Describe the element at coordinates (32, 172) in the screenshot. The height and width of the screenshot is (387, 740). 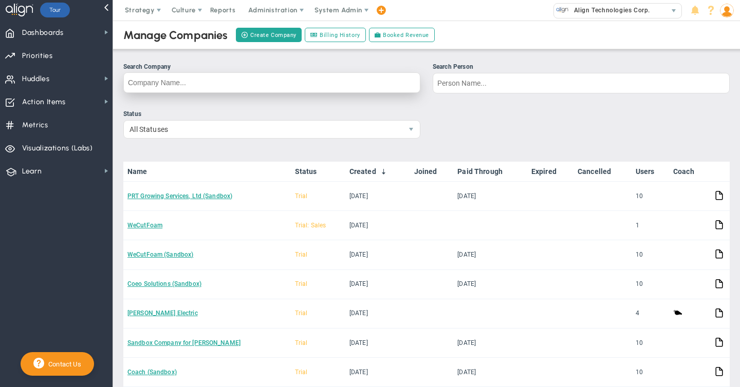
I see `span: Learn` at that location.